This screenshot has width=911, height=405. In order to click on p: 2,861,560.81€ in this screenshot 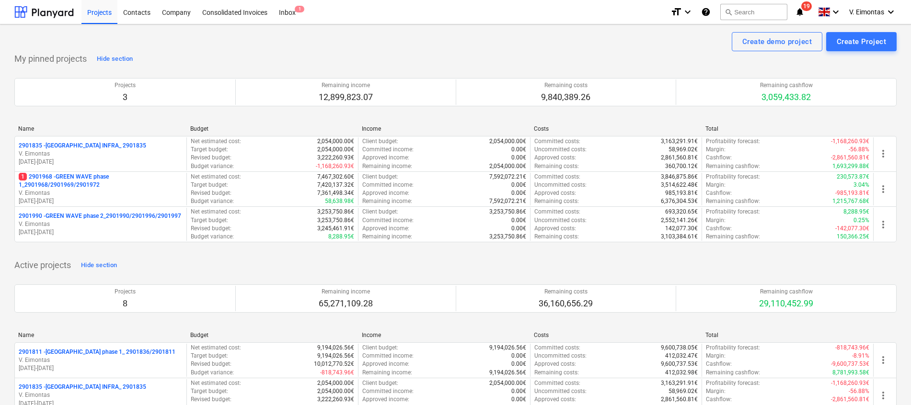, I will do `click(679, 158)`.